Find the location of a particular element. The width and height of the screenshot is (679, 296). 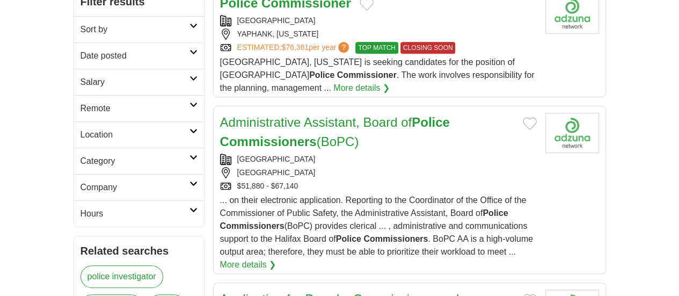

h2: Location is located at coordinates (135, 135).